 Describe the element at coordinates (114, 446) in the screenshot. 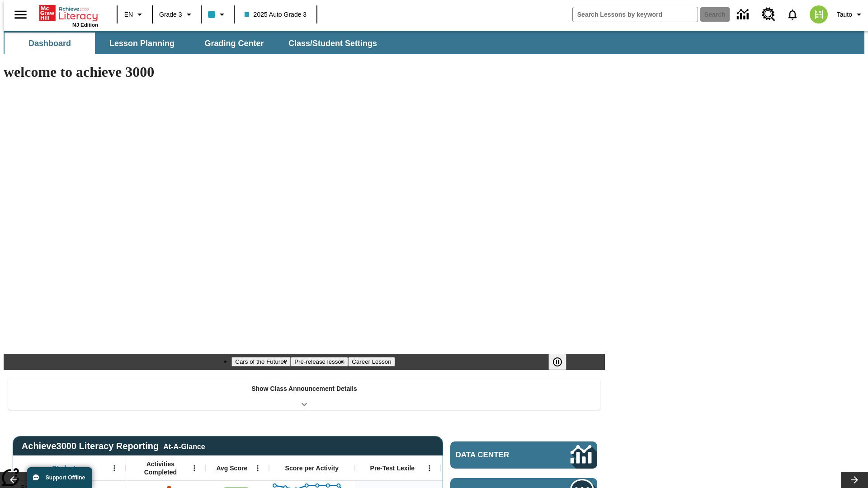

I see `span: Achieve3000 Literacy Reporting` at that location.